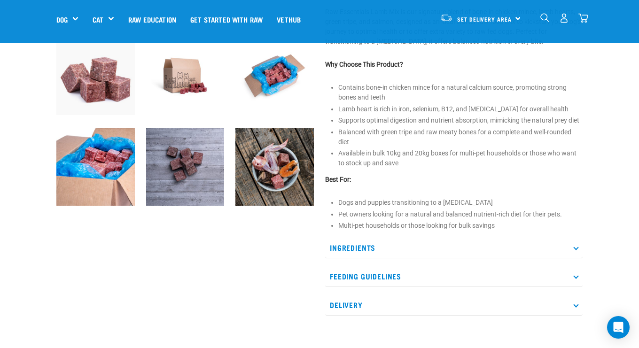 This screenshot has width=639, height=348. What do you see at coordinates (454, 305) in the screenshot?
I see `p: Delivery` at bounding box center [454, 305].